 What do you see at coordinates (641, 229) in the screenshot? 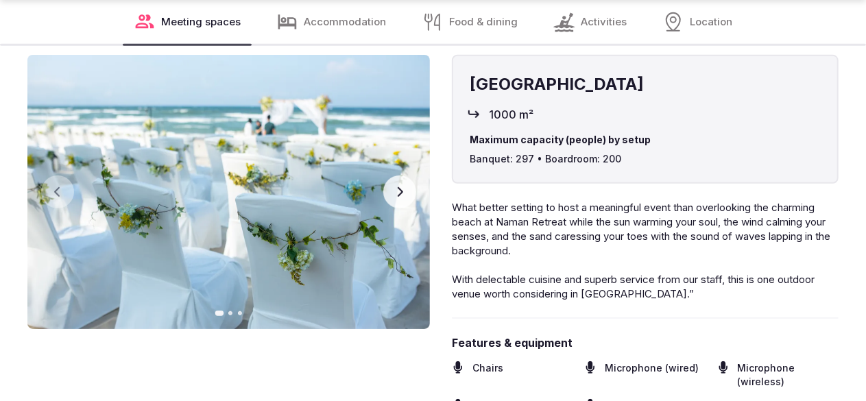
I see `span: What better setting to host a meaningful event than overlooking the charming beach at Naman Retre...` at bounding box center [641, 229].